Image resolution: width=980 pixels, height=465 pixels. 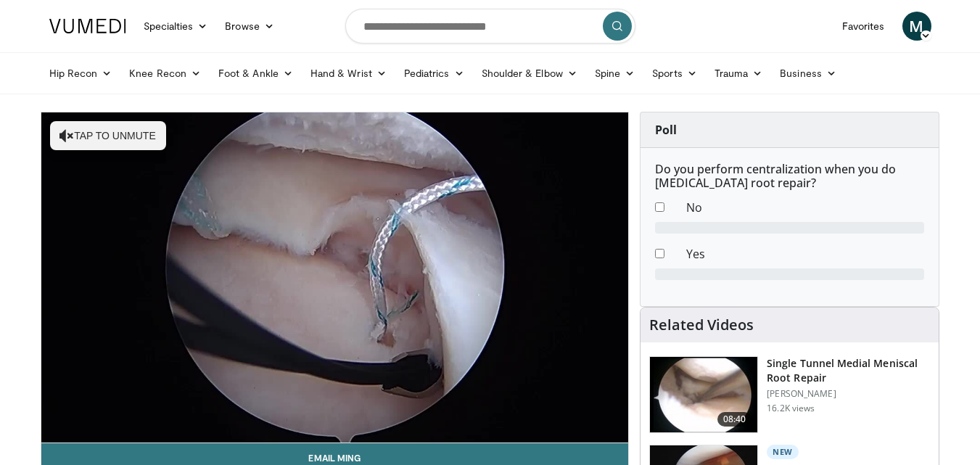 I want to click on h3: Single Tunnel Medial Meniscal Root Repair, so click(x=848, y=371).